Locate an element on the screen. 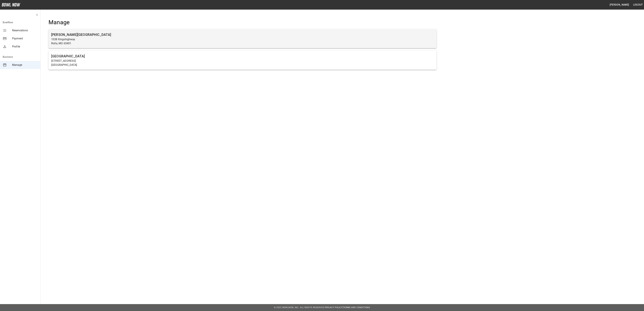  p: 1038 Kingshighway is located at coordinates (242, 39).